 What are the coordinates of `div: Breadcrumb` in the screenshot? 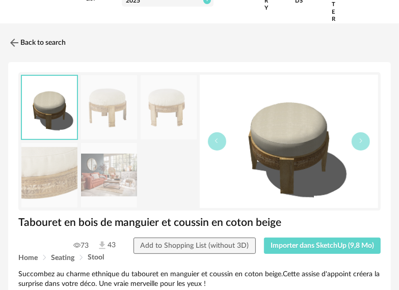 It's located at (199, 258).